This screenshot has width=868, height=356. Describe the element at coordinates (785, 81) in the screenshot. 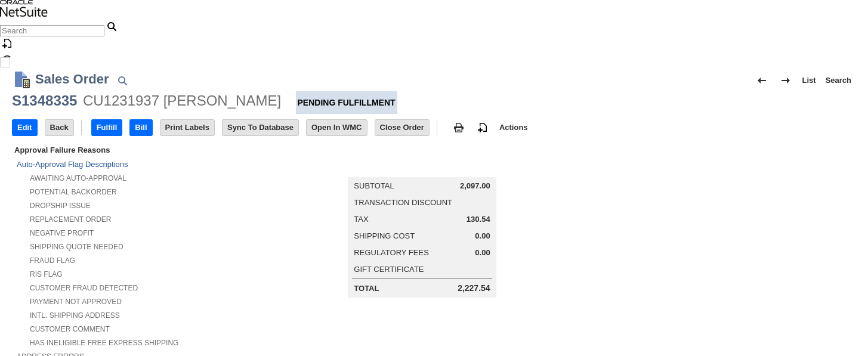

I see `img: Next` at that location.